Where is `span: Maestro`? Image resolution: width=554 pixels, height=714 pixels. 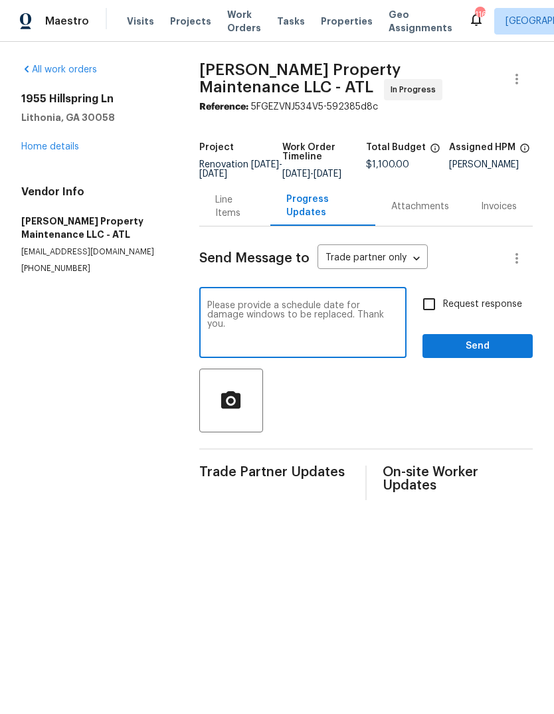
span: Maestro is located at coordinates (67, 21).